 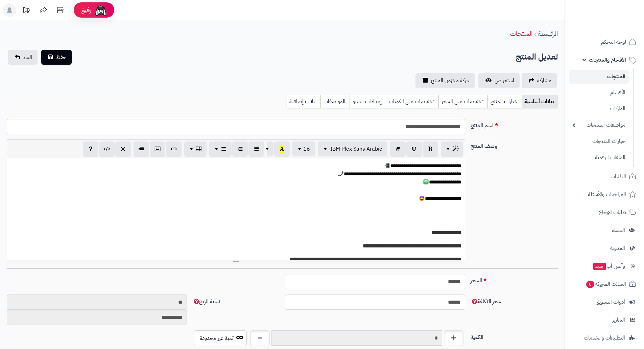 What do you see at coordinates (605, 320) in the screenshot?
I see `a: التقارير` at bounding box center [605, 320].